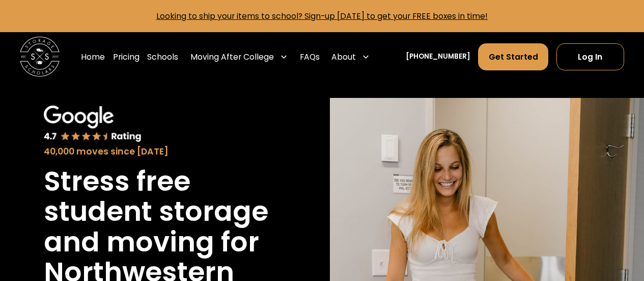 The width and height of the screenshot is (644, 281). Describe the element at coordinates (513, 56) in the screenshot. I see `a: Get Started` at that location.